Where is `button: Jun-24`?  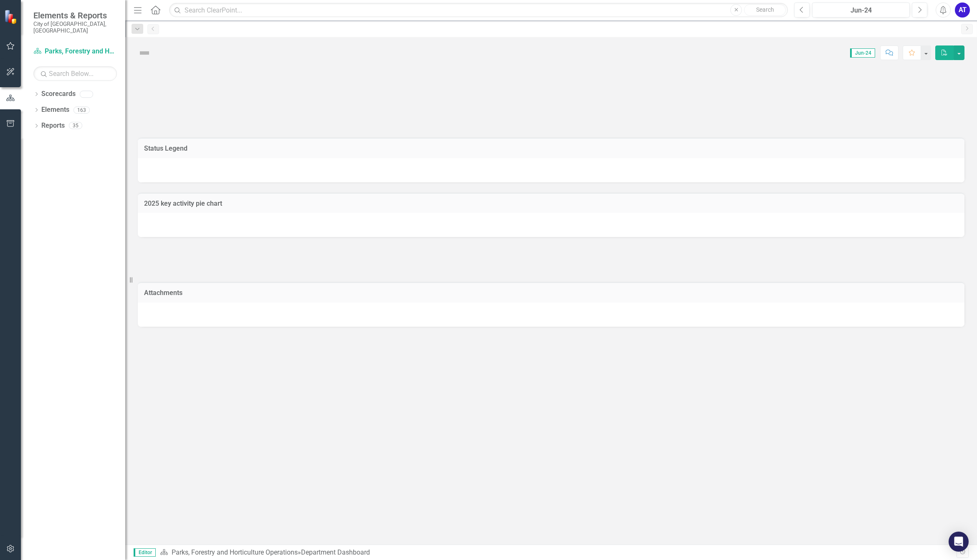 button: Jun-24 is located at coordinates (861, 10).